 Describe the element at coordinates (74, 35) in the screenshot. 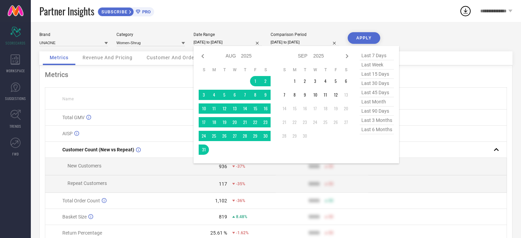

I see `div: Brand` at that location.